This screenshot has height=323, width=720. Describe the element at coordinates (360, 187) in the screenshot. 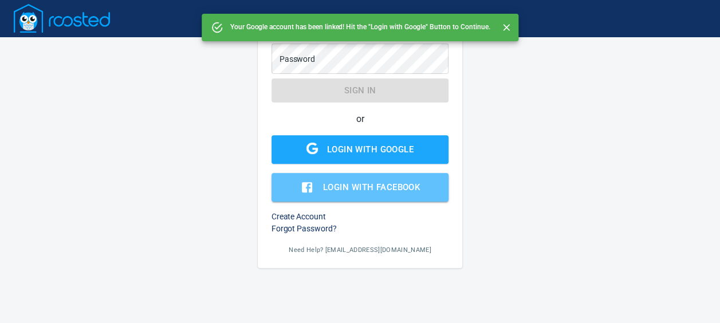

I see `button: Login with Facebook` at that location.